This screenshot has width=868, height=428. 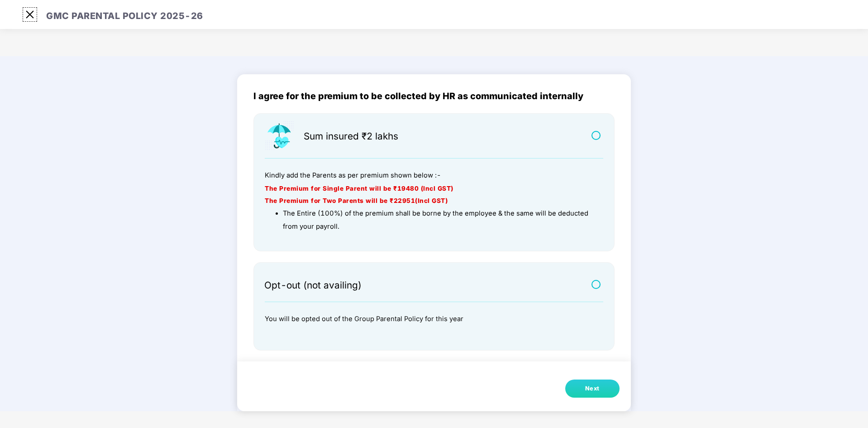 I want to click on span: You will be opted out of the Group Parental Policy for this year, so click(x=364, y=319).